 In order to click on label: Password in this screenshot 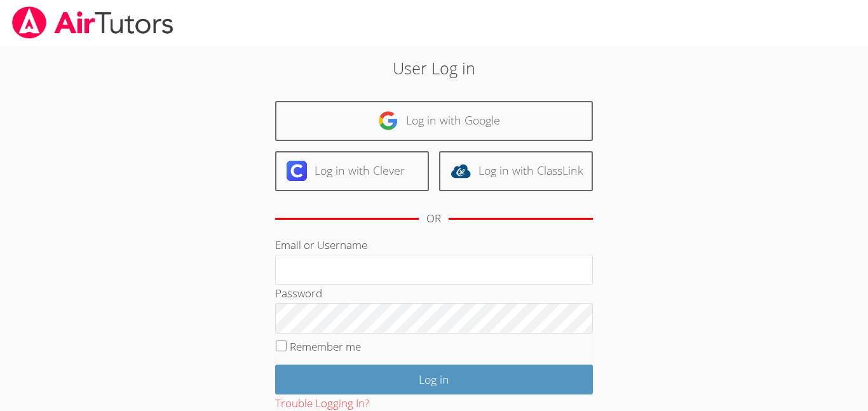, I will do `click(299, 293)`.